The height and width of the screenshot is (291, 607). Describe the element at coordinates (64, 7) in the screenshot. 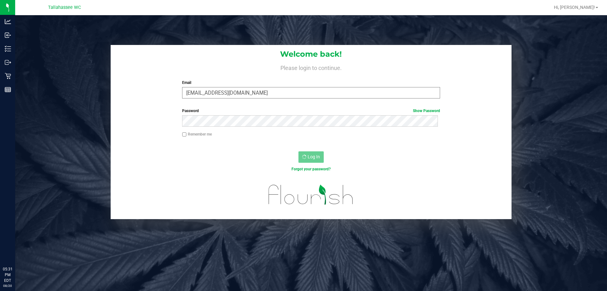

I see `span: Tallahassee WC` at that location.